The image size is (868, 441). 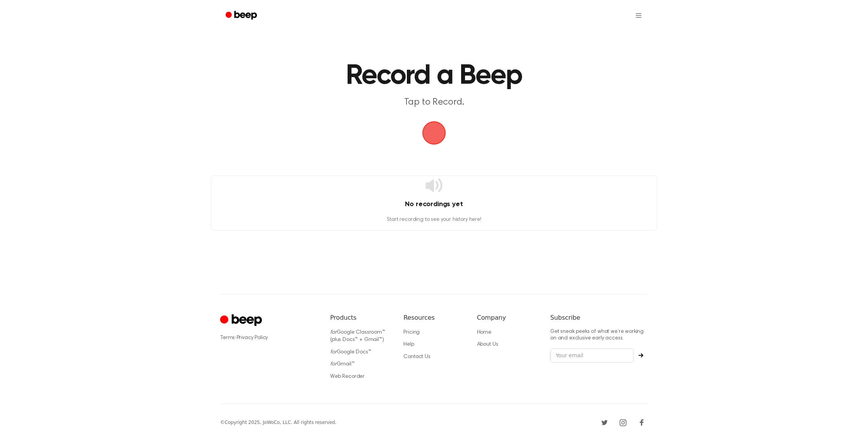 I want to click on a: Pricing, so click(x=412, y=332).